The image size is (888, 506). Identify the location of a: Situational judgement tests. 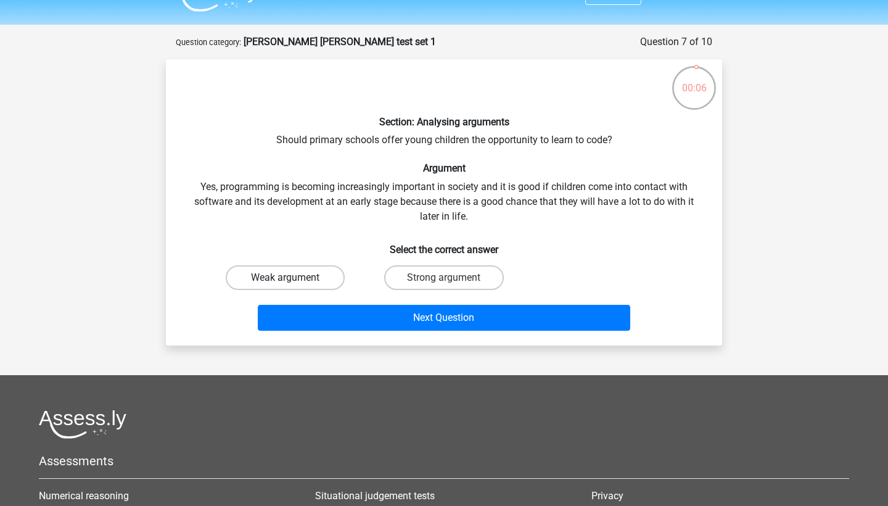
(375, 495).